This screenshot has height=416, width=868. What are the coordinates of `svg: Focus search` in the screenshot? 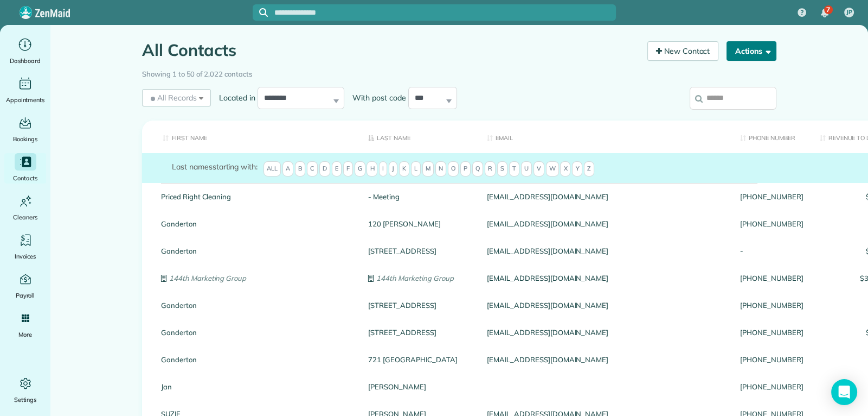 It's located at (264, 12).